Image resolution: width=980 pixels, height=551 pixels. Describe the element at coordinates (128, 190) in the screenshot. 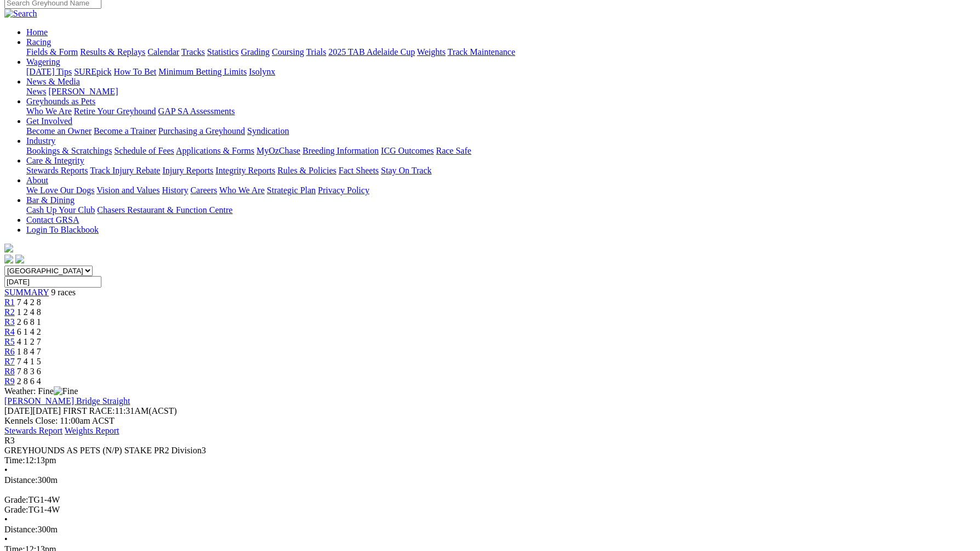

I see `a: Vision and Values` at that location.